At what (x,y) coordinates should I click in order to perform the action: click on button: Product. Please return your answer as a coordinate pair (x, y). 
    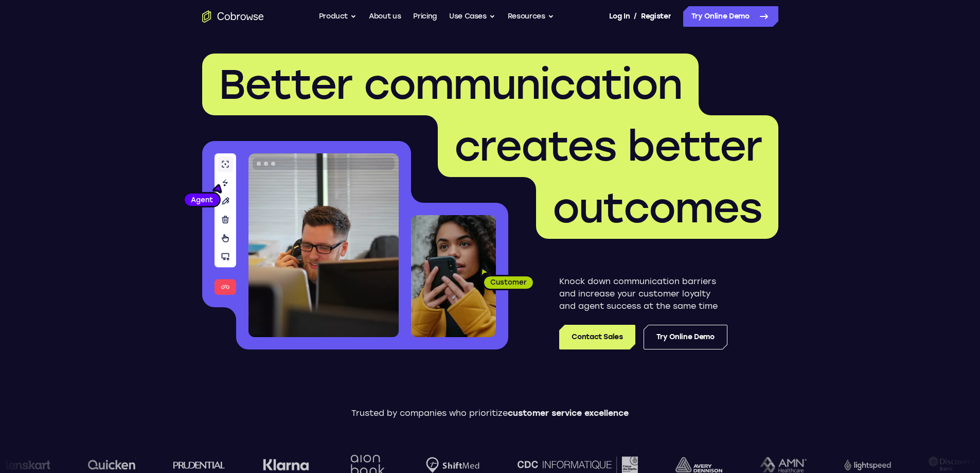
    Looking at the image, I should click on (338, 16).